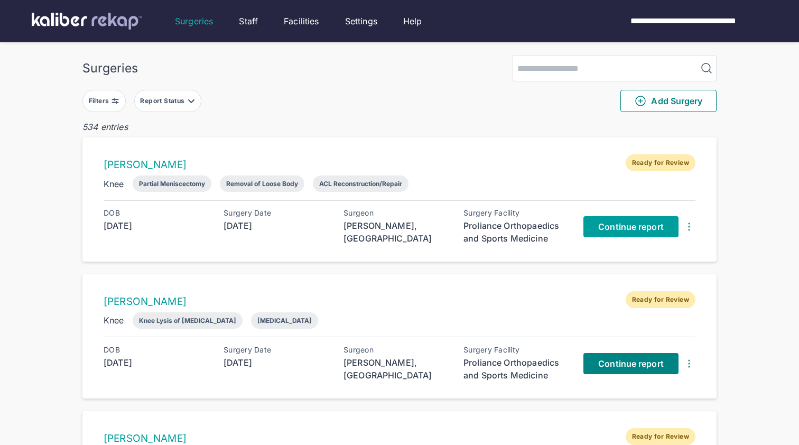  Describe the element at coordinates (413, 21) in the screenshot. I see `a: Help` at that location.